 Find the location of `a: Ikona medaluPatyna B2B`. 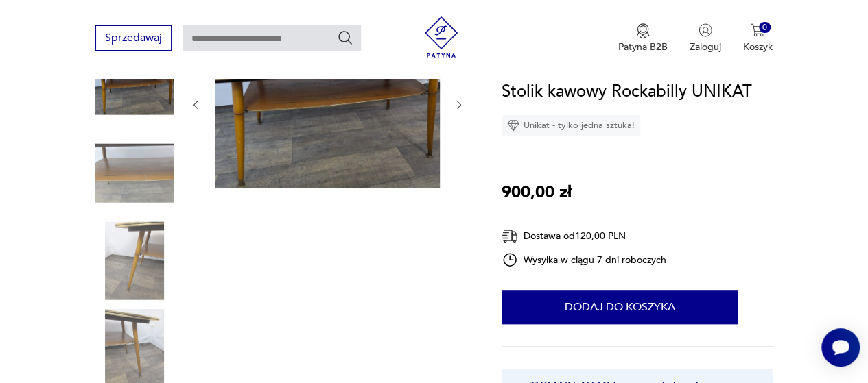

a: Ikona medaluPatyna B2B is located at coordinates (643, 39).